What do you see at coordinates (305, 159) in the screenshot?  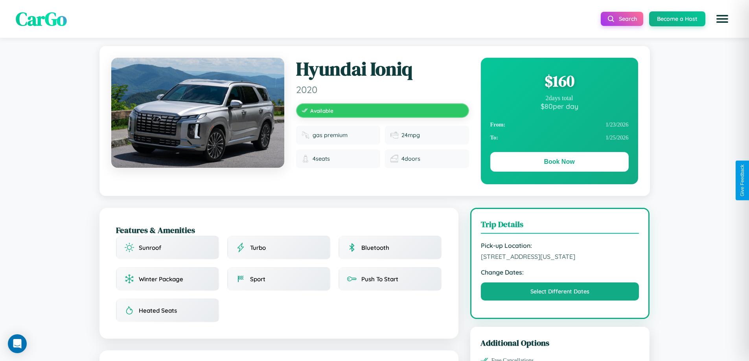 I see `img: Seats` at bounding box center [305, 159].